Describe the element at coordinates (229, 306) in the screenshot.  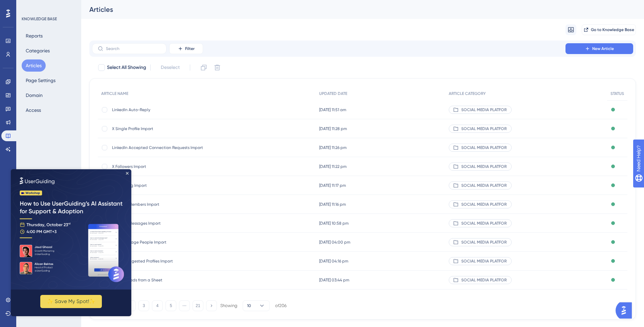
I see `div: Showing` at that location.